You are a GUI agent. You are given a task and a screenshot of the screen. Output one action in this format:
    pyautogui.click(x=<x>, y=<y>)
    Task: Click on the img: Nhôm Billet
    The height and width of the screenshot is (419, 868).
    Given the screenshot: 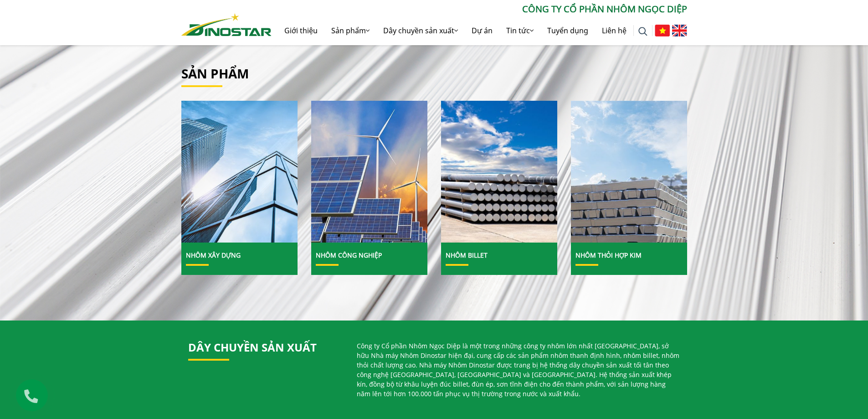 What is the action you would take?
    pyautogui.click(x=499, y=171)
    